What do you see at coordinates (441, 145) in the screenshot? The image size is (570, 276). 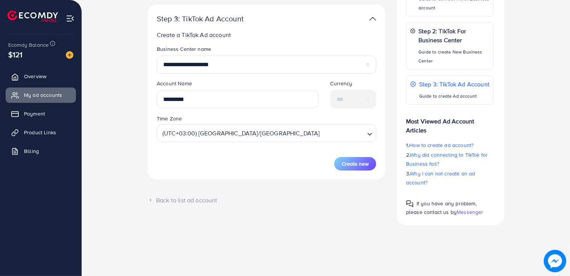 I see `span: How to create ad account?` at bounding box center [441, 145].